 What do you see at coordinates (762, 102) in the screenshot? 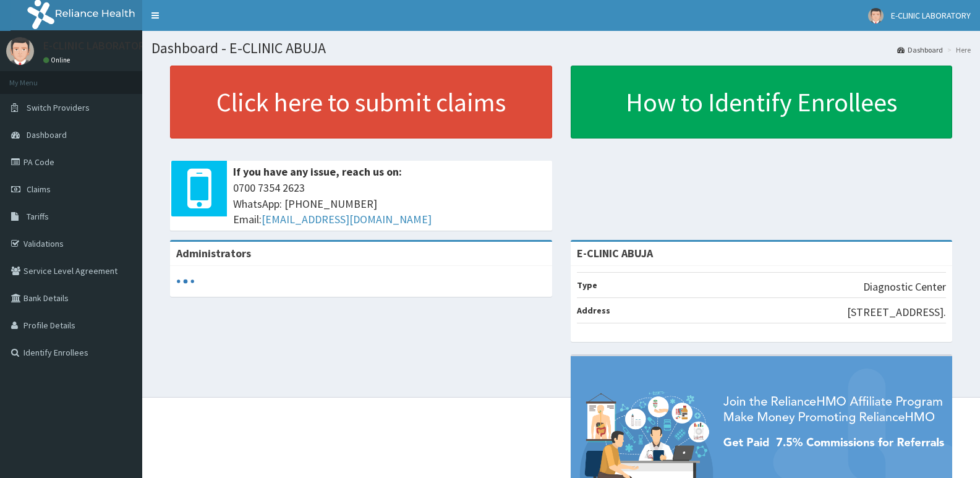
I see `a: How to Identify Enrollees` at bounding box center [762, 102].